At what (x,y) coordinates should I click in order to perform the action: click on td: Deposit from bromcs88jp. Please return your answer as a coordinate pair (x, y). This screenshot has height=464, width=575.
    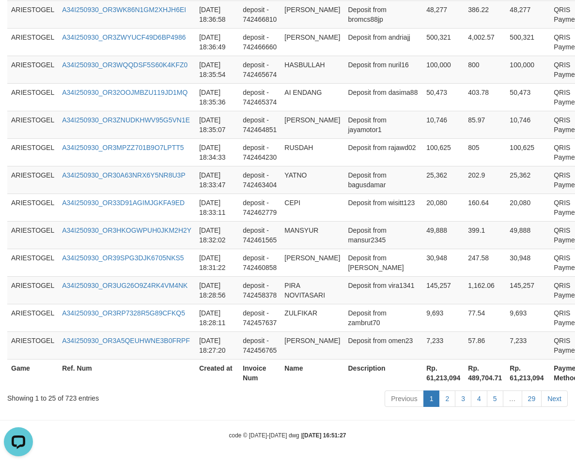
    Looking at the image, I should click on (383, 14).